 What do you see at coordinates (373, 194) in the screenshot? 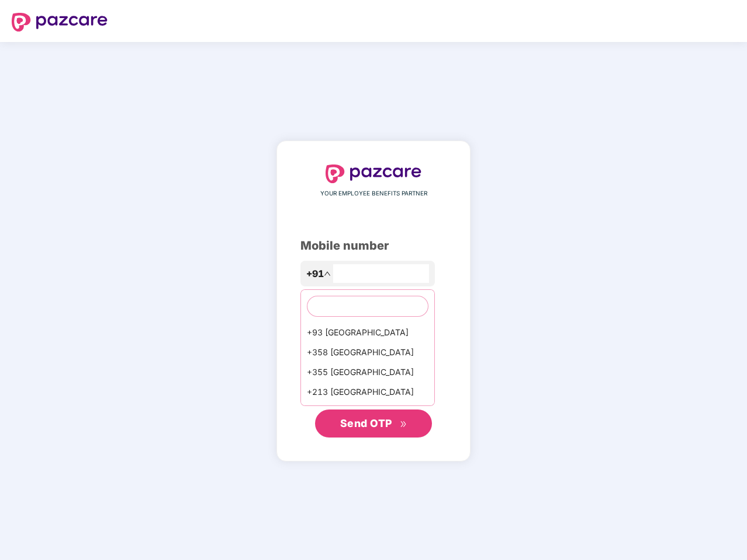
I see `span: YOUR EMPLOYEE BENEFITS PARTNER` at bounding box center [373, 194].